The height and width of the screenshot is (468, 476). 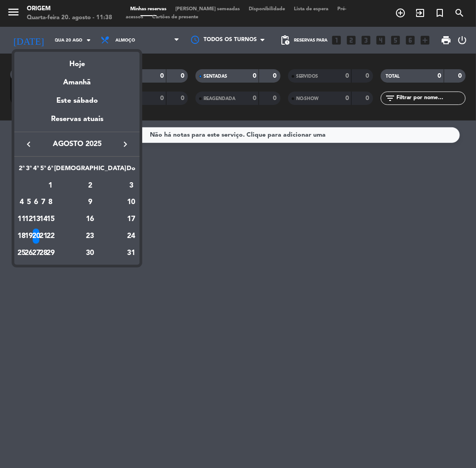 I want to click on div: 14, so click(x=44, y=219).